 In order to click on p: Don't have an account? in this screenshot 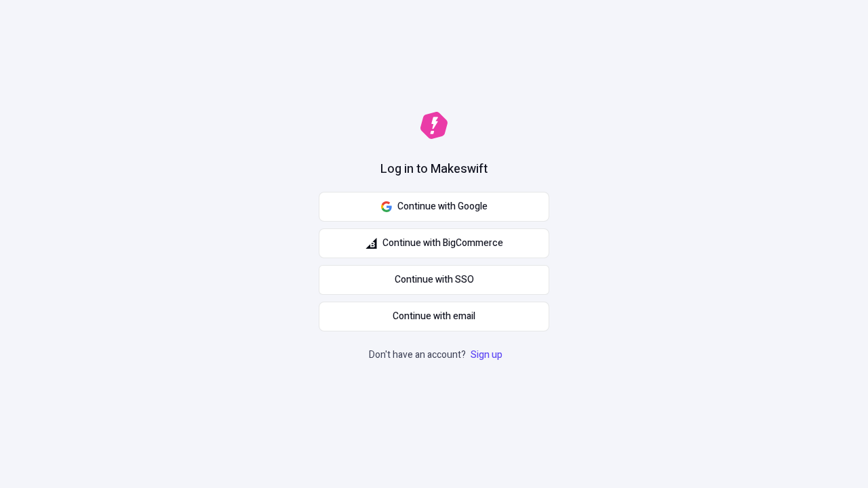, I will do `click(437, 355)`.